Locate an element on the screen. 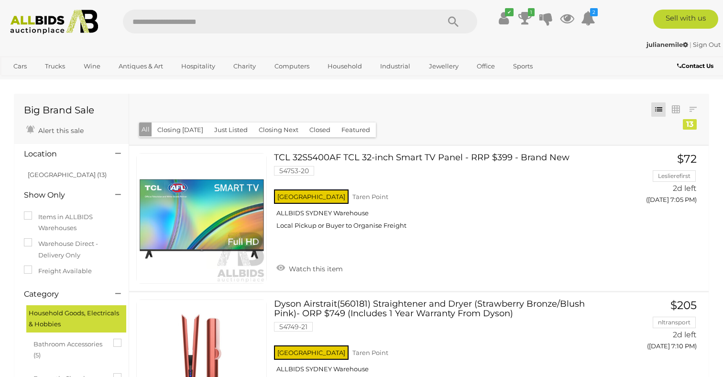 The width and height of the screenshot is (723, 377). a: 1 is located at coordinates (525, 18).